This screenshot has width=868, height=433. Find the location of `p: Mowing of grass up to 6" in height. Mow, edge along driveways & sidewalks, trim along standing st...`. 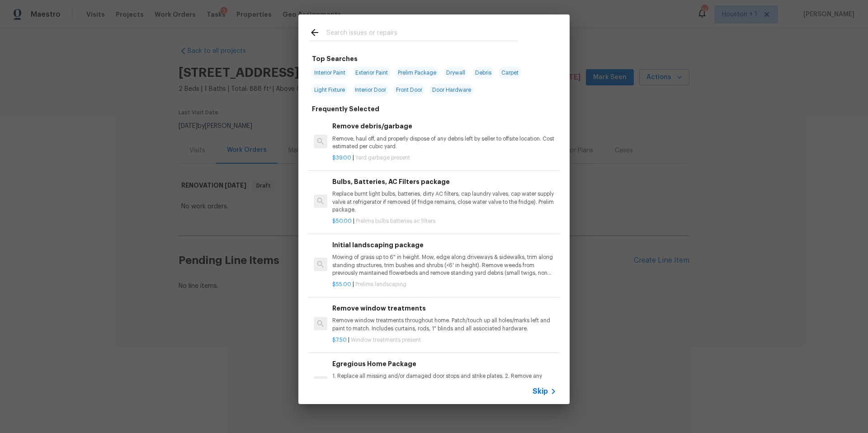

p: Mowing of grass up to 6" in height. Mow, edge along driveways & sidewalks, trim along standing st... is located at coordinates (444, 265).